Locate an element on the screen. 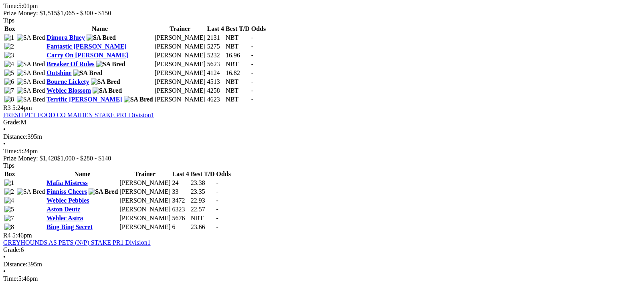  td: 6 is located at coordinates (180, 227).